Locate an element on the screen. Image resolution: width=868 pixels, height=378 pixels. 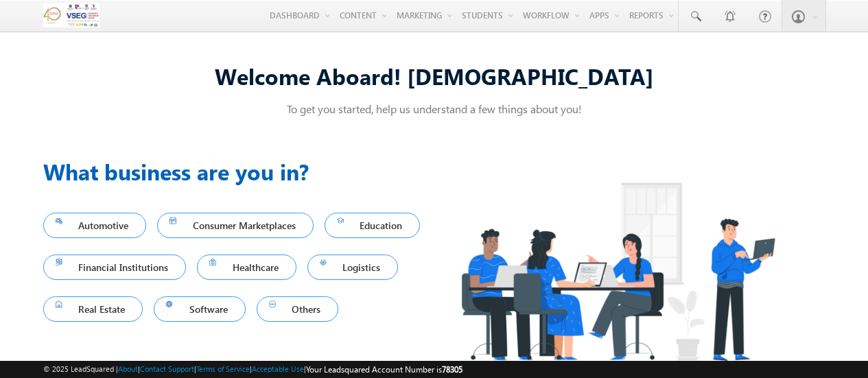
span: Others is located at coordinates (298, 309).